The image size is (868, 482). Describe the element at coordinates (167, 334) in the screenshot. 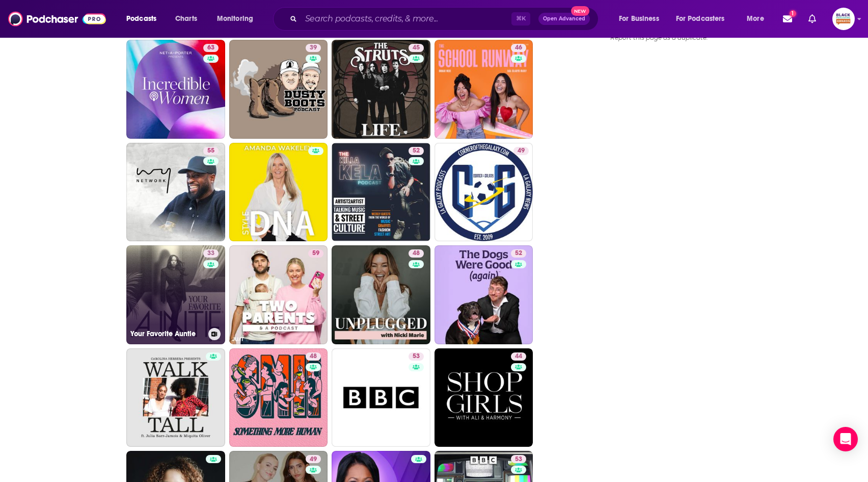

I see `h3: Your Favorite Auntie` at that location.